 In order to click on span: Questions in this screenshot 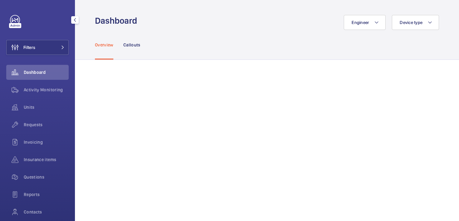, I will do `click(46, 177)`.